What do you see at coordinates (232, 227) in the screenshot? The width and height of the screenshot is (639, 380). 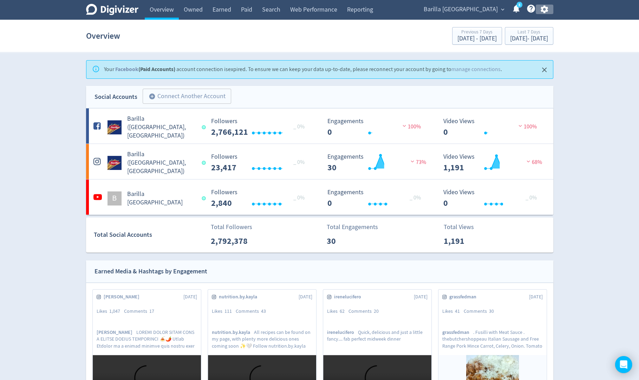 I see `p: Total Followers` at bounding box center [232, 227].